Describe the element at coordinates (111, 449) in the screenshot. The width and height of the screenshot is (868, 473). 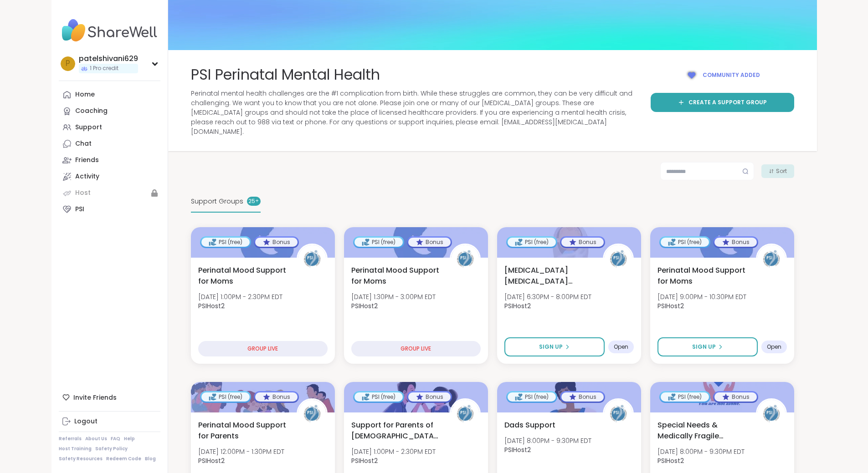
I see `a: Safety Policy` at that location.